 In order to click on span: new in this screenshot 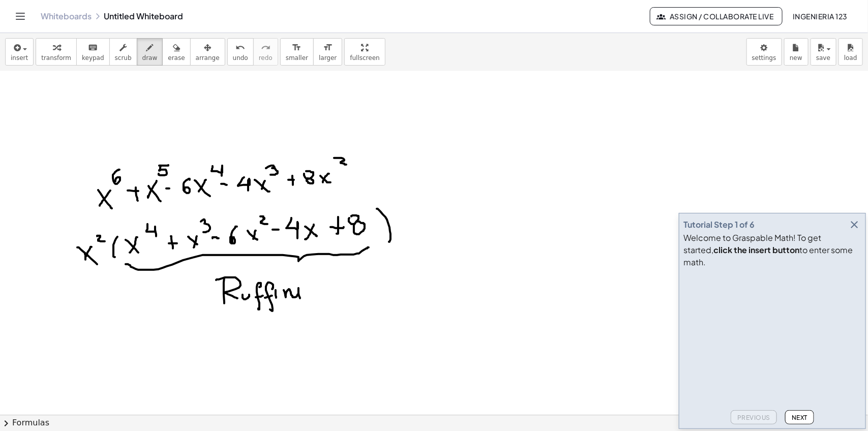, I will do `click(795, 58)`.